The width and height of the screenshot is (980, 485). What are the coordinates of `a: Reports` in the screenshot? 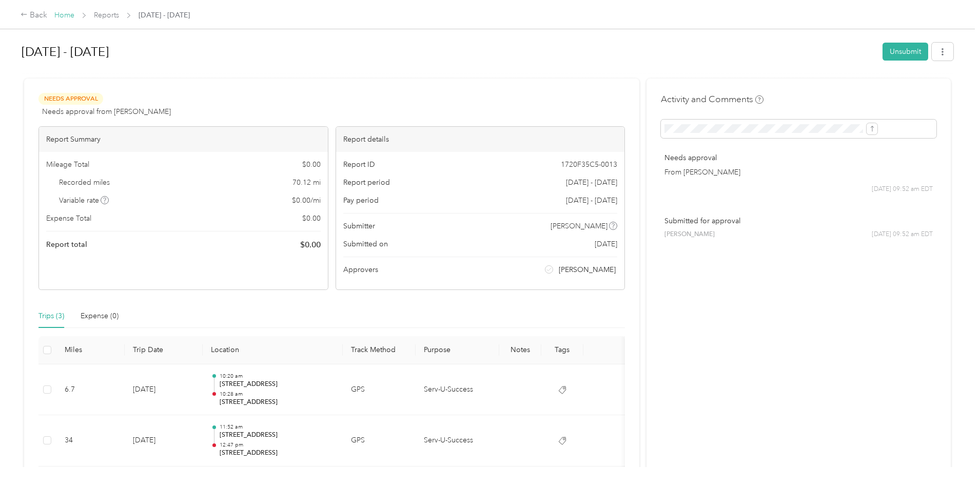 It's located at (107, 15).